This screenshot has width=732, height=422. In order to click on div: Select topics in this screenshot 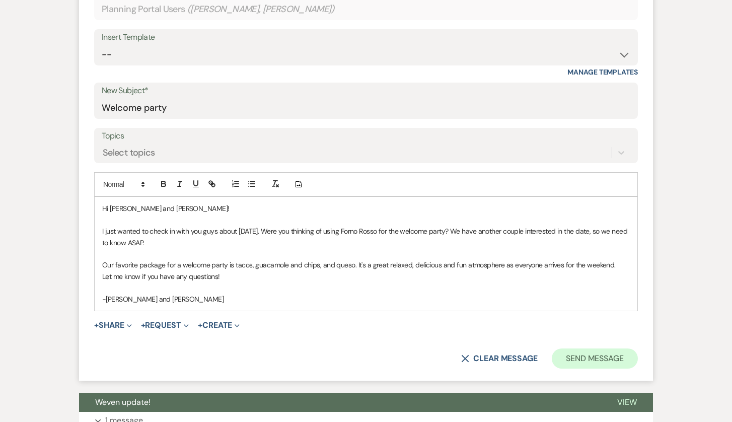, I will do `click(129, 153)`.